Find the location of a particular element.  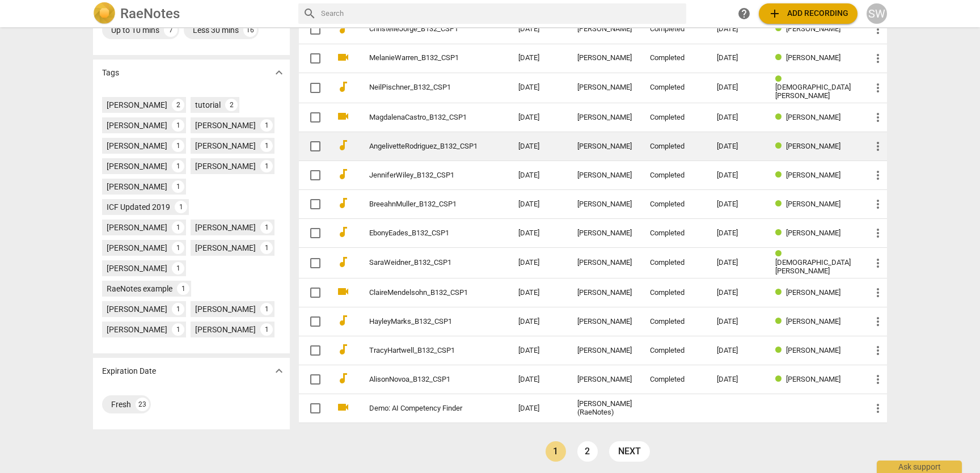

div: ICF Updated 2019 is located at coordinates (139, 207).